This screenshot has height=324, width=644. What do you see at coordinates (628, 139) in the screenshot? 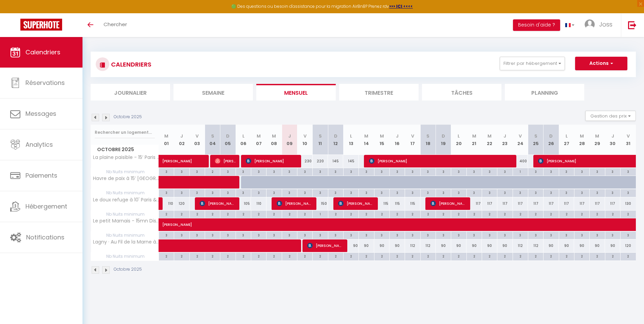
I see `th: 31` at bounding box center [628, 139].